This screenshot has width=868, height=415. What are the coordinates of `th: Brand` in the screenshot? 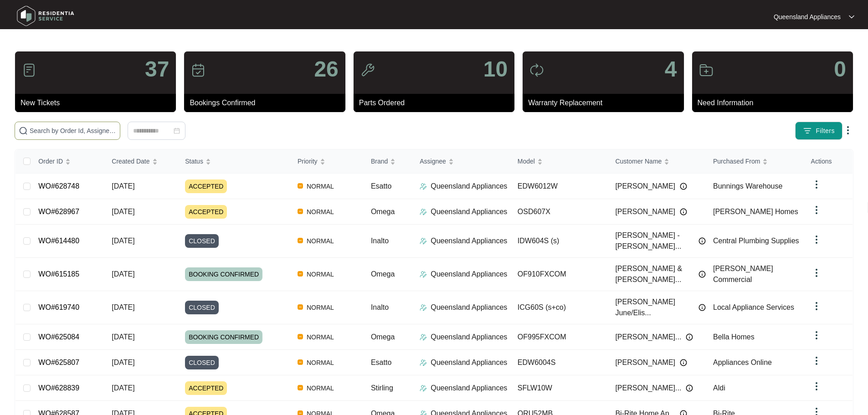 It's located at (388, 161).